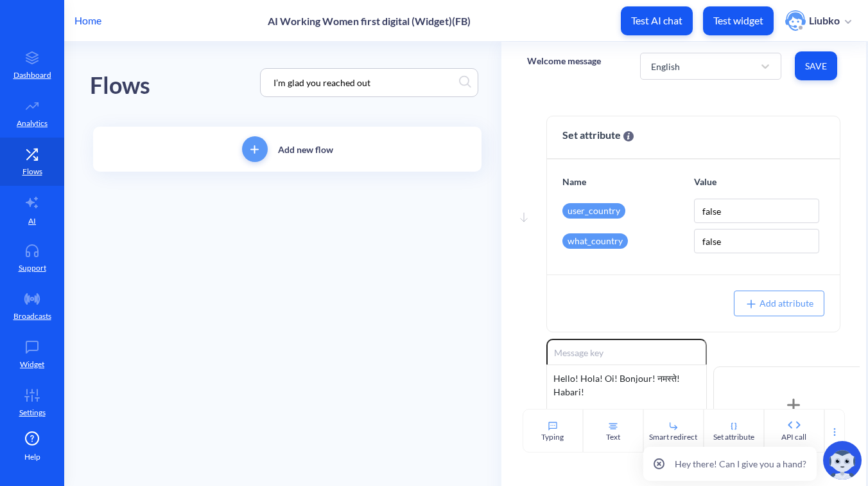 This screenshot has height=486, width=868. Describe the element at coordinates (738, 20) in the screenshot. I see `a: Test widget` at that location.